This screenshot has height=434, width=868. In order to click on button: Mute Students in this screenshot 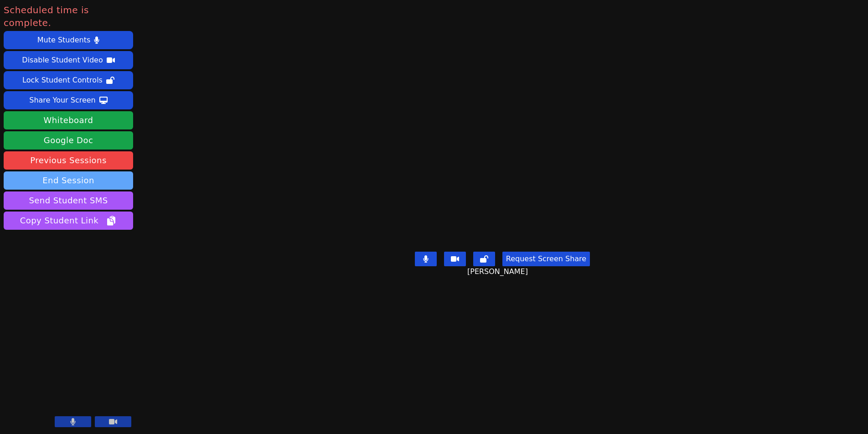, I will do `click(69, 40)`.